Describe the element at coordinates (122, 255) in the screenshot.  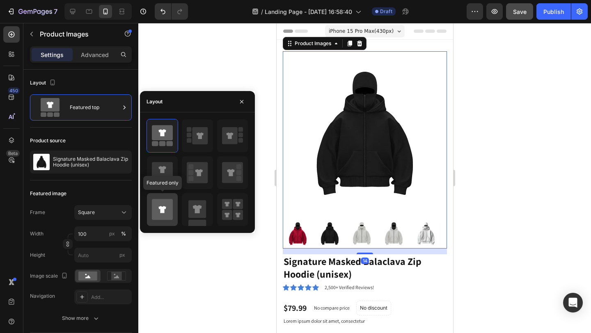
I see `span: px` at that location.